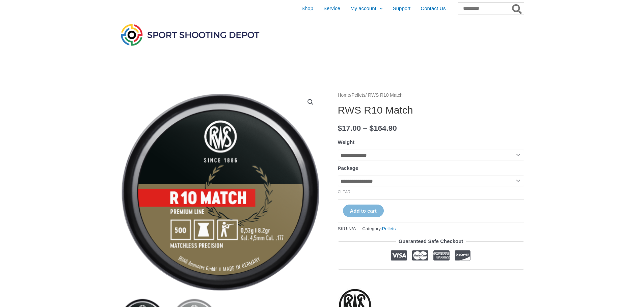 The image size is (643, 307). I want to click on button: Search, so click(517, 8).